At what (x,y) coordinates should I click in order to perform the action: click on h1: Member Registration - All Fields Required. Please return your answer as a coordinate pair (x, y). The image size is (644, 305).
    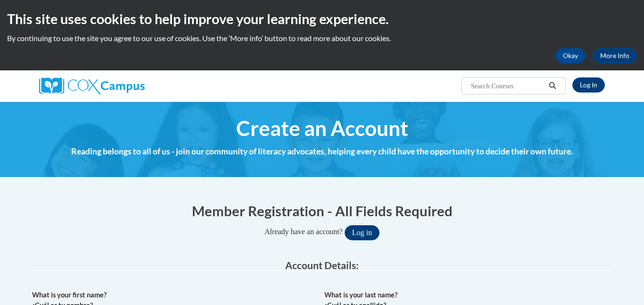
    Looking at the image, I should click on (322, 211).